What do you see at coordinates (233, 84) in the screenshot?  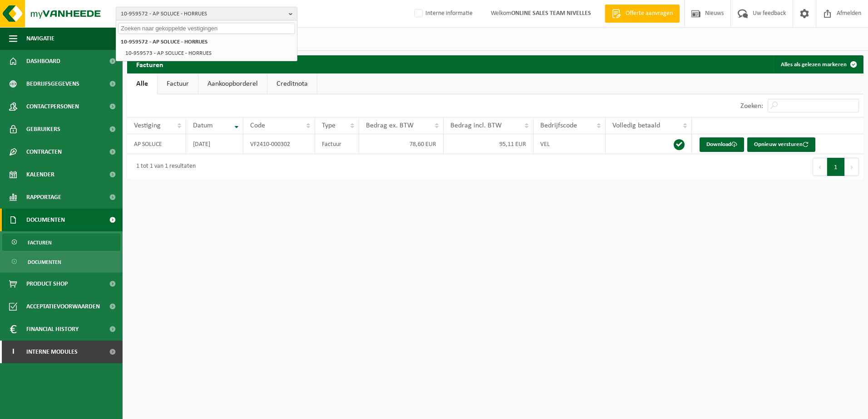 I see `a: Aankoopborderel` at bounding box center [233, 84].